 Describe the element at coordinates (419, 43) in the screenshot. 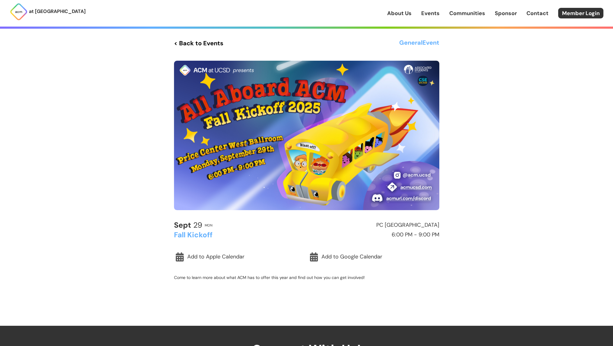

I see `h3: General Event` at that location.